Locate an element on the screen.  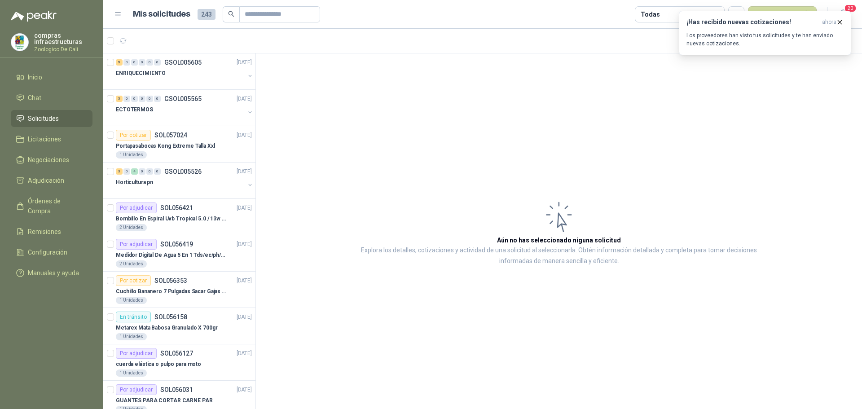
h1: Mis solicitudes is located at coordinates (162, 14).